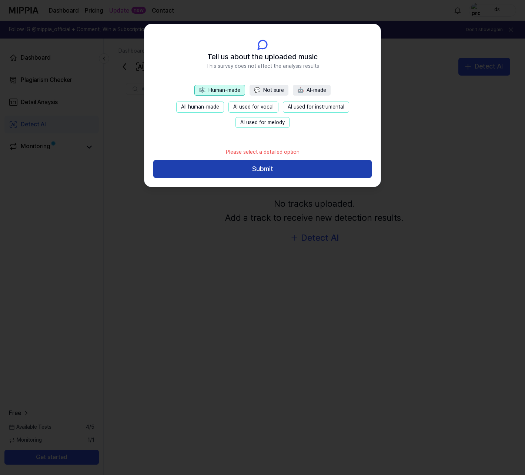  What do you see at coordinates (263, 152) in the screenshot?
I see `div: Please select a detailed option` at bounding box center [263, 152].